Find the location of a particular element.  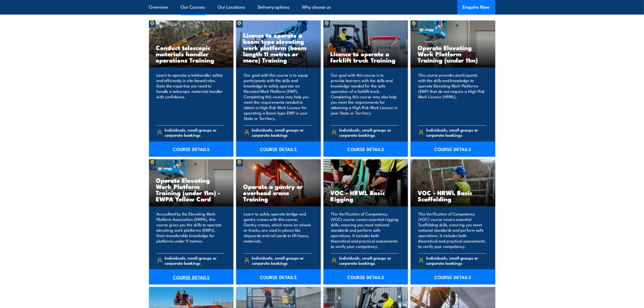

p: This course provides participants with the skills and knowledge to operate Elevating Work Platfor... is located at coordinates (452, 97).